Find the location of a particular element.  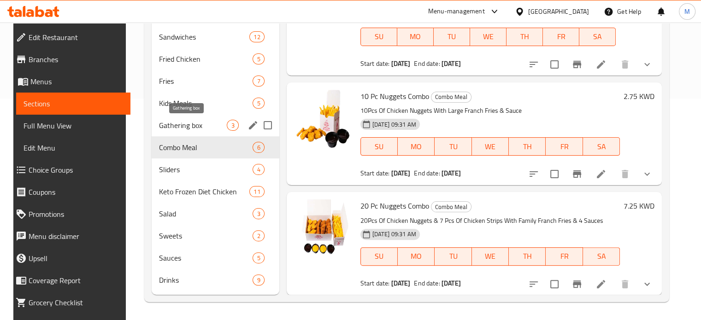

div: Keto Frozen Diet Chicken is located at coordinates (204, 192).